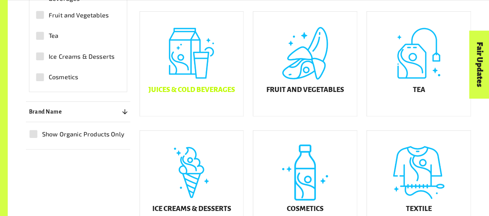 This screenshot has height=216, width=489. I want to click on p: Brand Name, so click(46, 112).